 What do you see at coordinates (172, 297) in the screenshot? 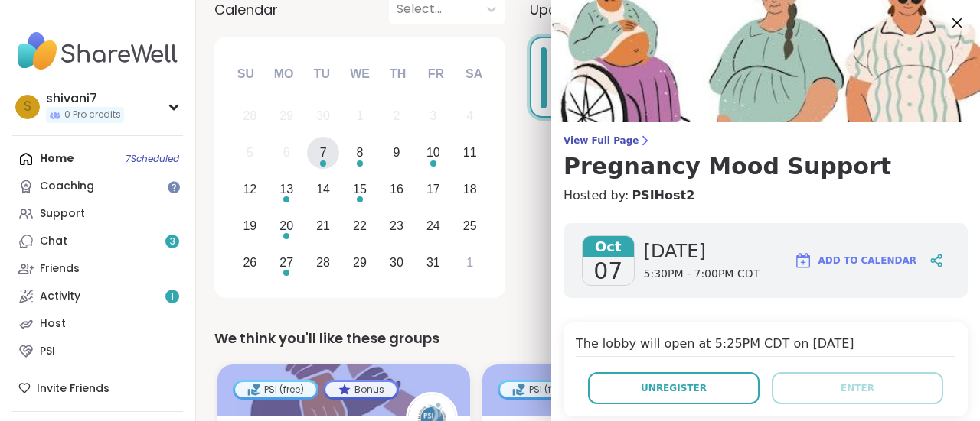
I see `span: 1` at bounding box center [172, 297].